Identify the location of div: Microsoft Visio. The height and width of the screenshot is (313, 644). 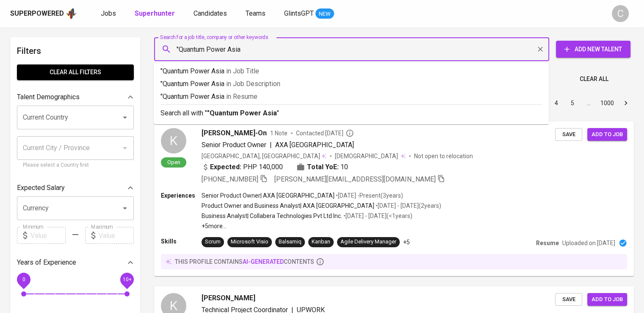
(249, 242).